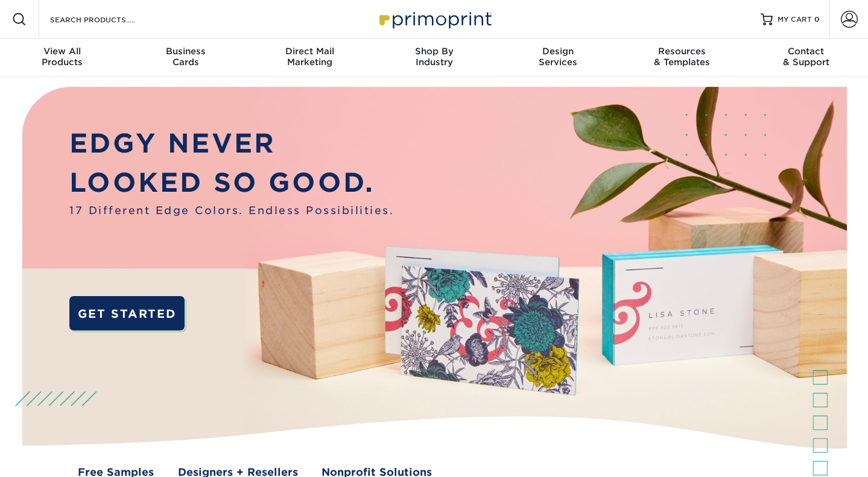  Describe the element at coordinates (186, 52) in the screenshot. I see `span: Business` at that location.